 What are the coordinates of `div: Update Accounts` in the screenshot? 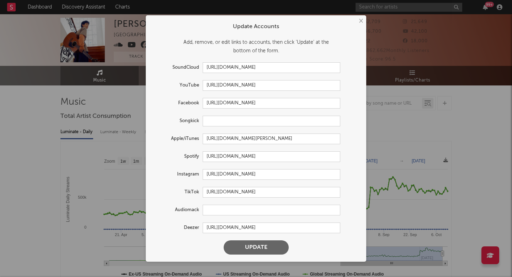 It's located at (256, 27).